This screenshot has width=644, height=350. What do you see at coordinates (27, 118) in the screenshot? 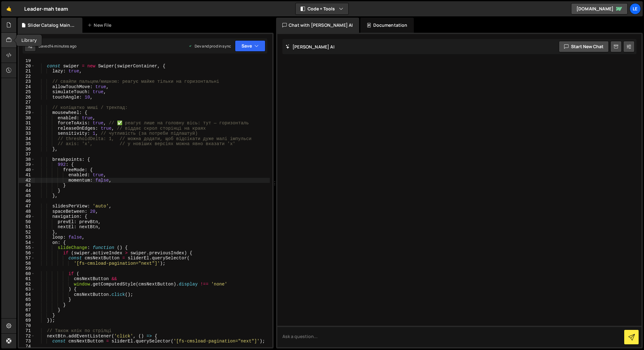
I see `div: 30` at bounding box center [27, 118].